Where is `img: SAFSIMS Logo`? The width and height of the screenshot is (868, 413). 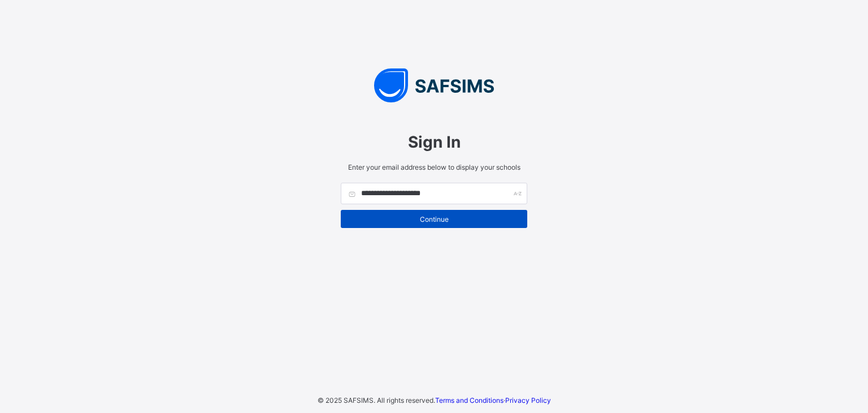
img: SAFSIMS Logo is located at coordinates (434, 85).